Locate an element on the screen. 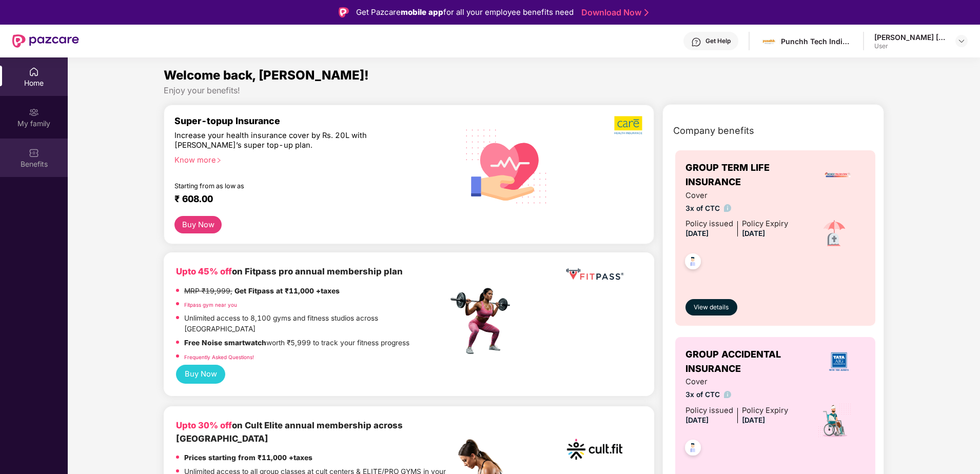 The height and width of the screenshot is (474, 980). div: Starting from as low as is located at coordinates (290, 186).